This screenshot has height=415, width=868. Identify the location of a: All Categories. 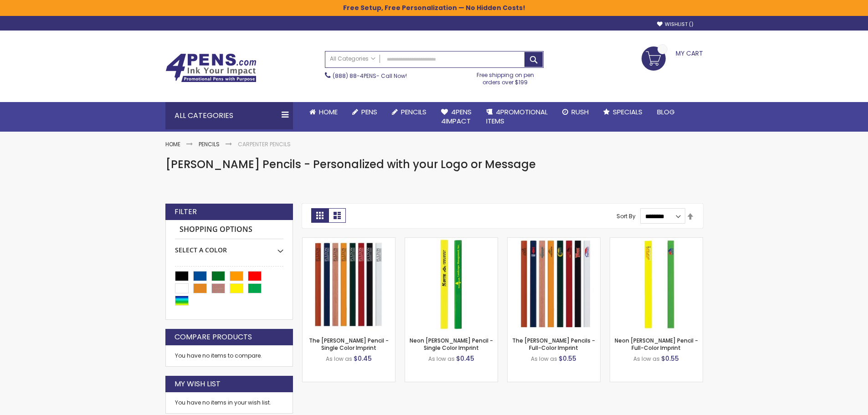
(353, 59).